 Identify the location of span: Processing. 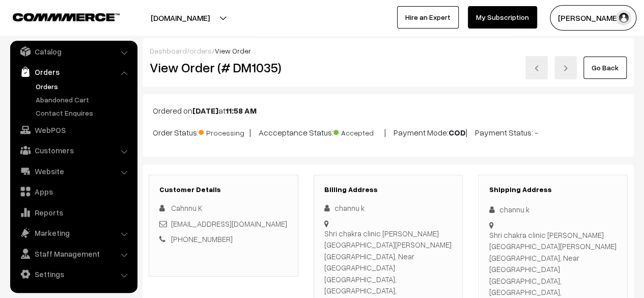
(224, 132).